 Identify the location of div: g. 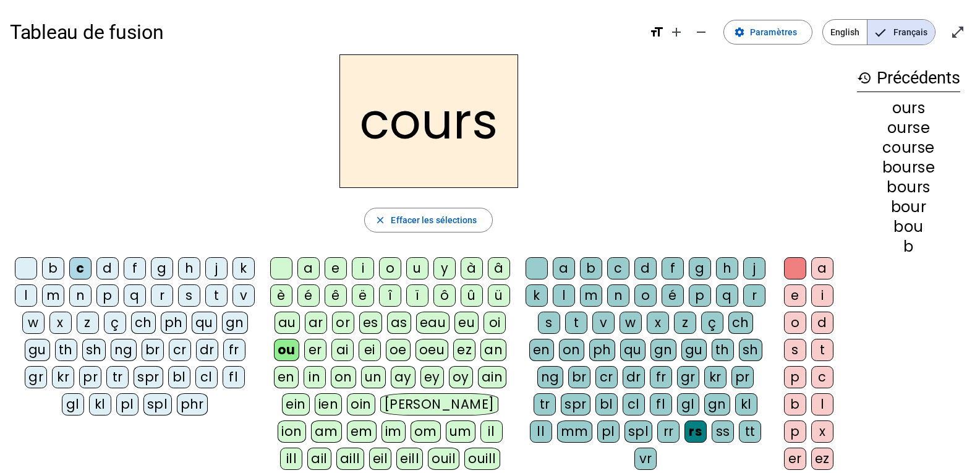
(700, 268).